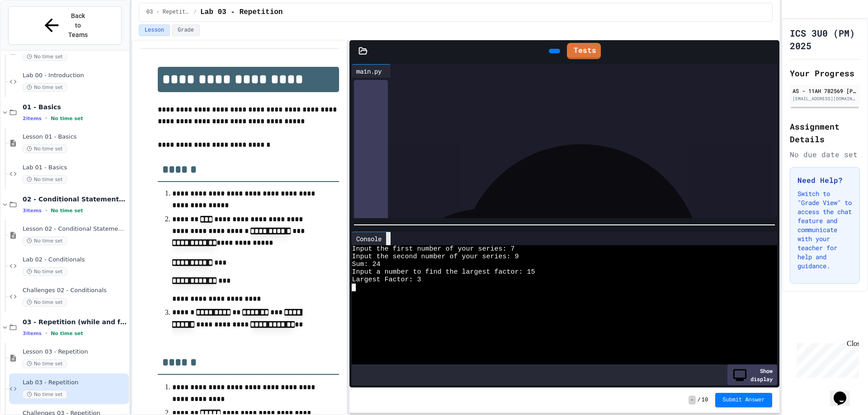 This screenshot has width=868, height=415. Describe the element at coordinates (74, 199) in the screenshot. I see `span: 02 - Conditional Statements (if)` at that location.